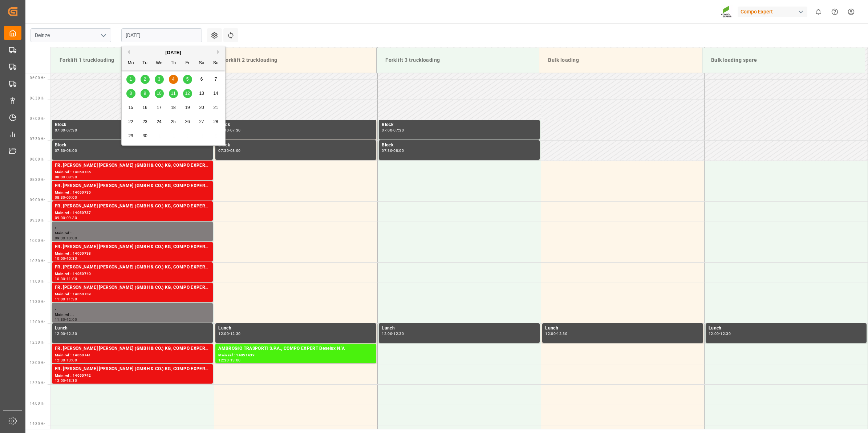 Image resolution: width=868 pixels, height=433 pixels. Describe the element at coordinates (60, 217) in the screenshot. I see `div: 09:00` at that location.